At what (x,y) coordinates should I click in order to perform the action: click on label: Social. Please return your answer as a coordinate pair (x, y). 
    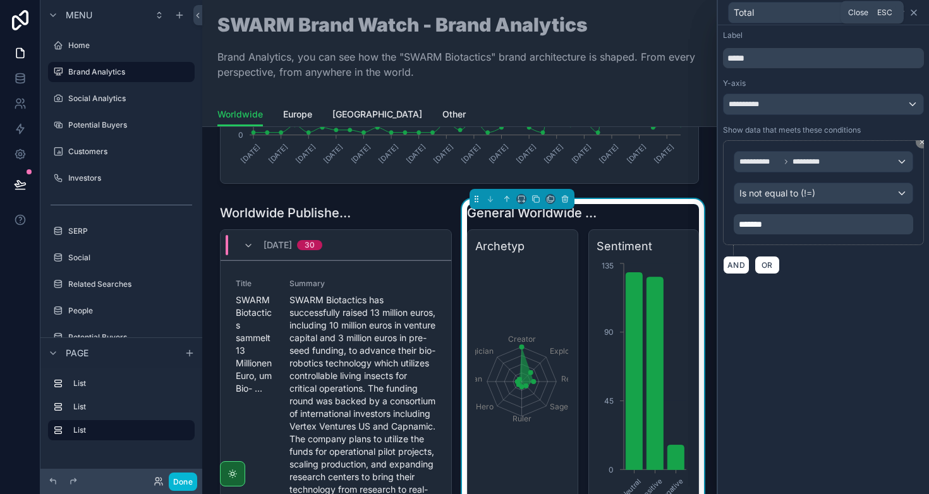
    Looking at the image, I should click on (130, 258).